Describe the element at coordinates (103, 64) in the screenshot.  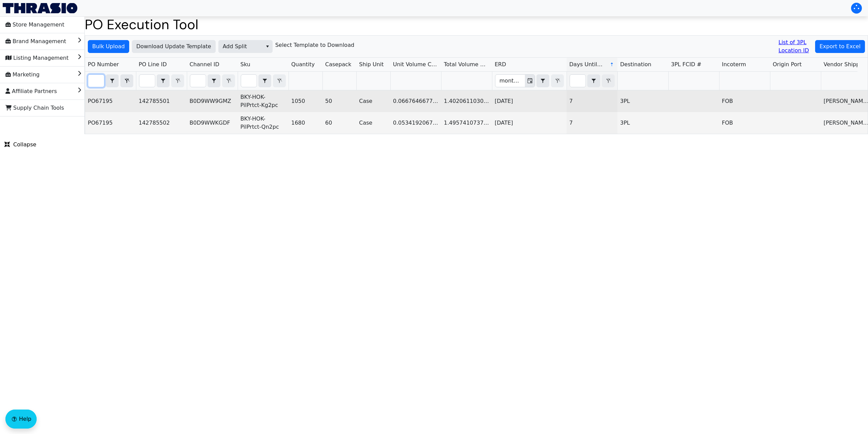
I see `span: PO Number` at that location.